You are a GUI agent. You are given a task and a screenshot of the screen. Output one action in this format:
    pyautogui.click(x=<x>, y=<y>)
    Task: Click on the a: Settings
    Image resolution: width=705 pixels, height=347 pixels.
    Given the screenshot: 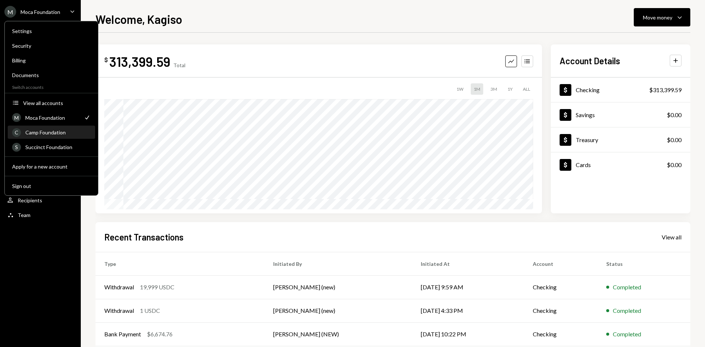 What is the action you would take?
    pyautogui.click(x=51, y=31)
    